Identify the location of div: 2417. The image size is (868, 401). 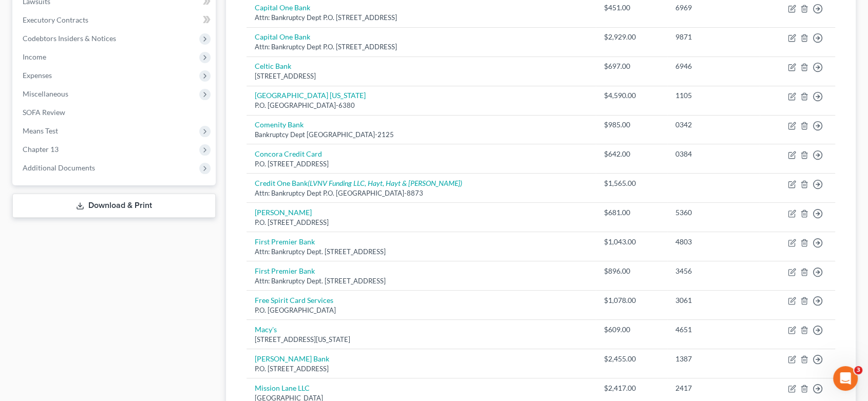
(713, 388).